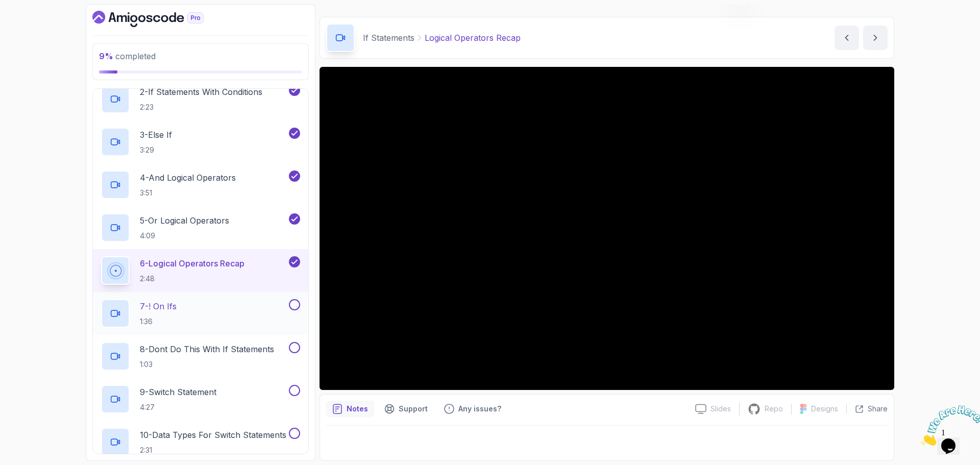 Image resolution: width=980 pixels, height=465 pixels. What do you see at coordinates (207, 350) in the screenshot?
I see `p: 8 - Dont Do This With If Statements` at bounding box center [207, 350].